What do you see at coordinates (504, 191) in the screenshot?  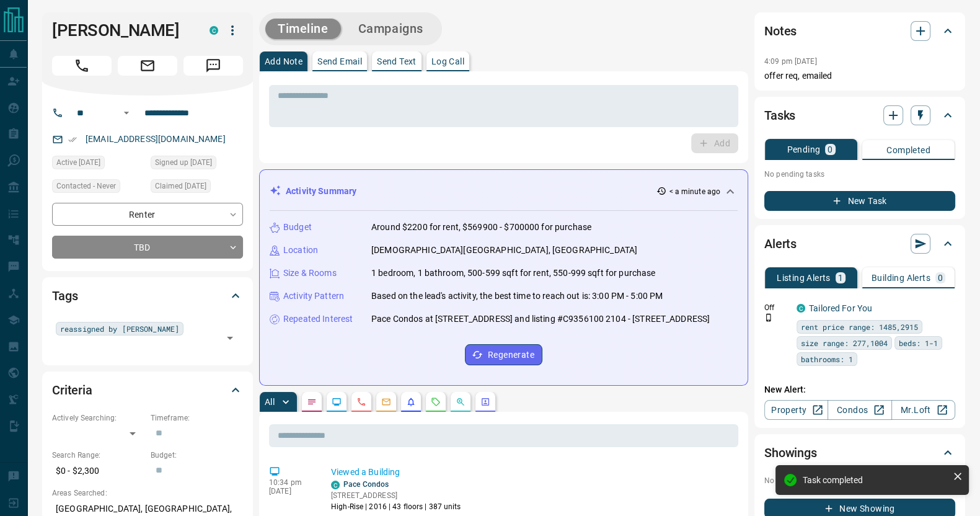 I see `div: Activity Summary< a minute ago` at bounding box center [504, 191].